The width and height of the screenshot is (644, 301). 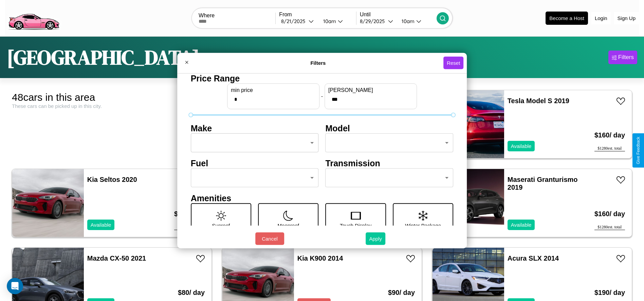 I want to click on button: Sign Up, so click(x=626, y=18).